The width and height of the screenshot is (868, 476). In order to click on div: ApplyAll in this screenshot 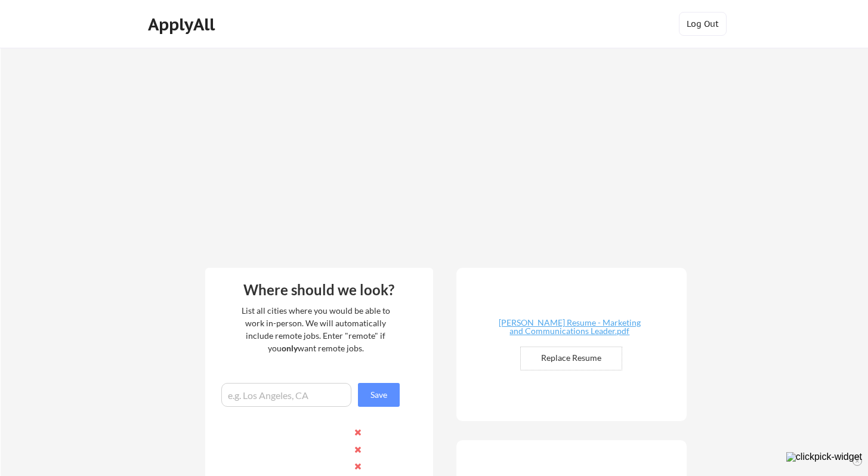, I will do `click(183, 25)`.